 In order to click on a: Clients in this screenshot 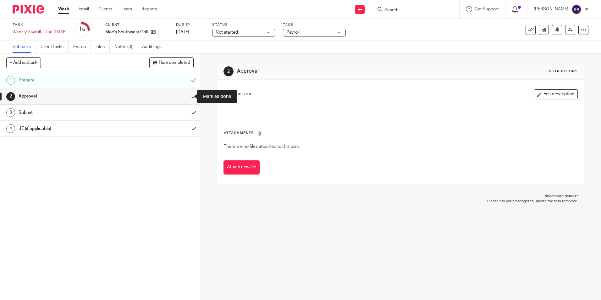, I will do `click(105, 9)`.